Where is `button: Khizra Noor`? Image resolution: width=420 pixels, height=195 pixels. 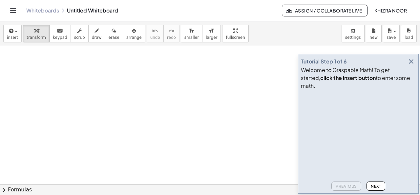
button: Khizra Noor is located at coordinates (391, 11).